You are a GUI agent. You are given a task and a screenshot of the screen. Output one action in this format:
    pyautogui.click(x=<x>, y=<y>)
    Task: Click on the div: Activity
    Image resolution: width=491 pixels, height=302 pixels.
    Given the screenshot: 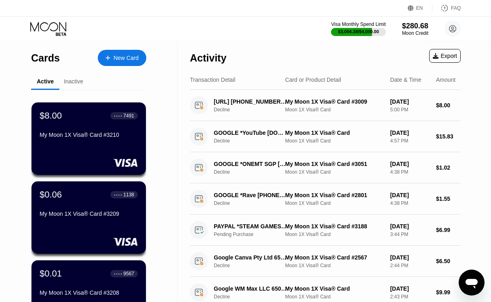 What is the action you would take?
    pyautogui.click(x=208, y=58)
    